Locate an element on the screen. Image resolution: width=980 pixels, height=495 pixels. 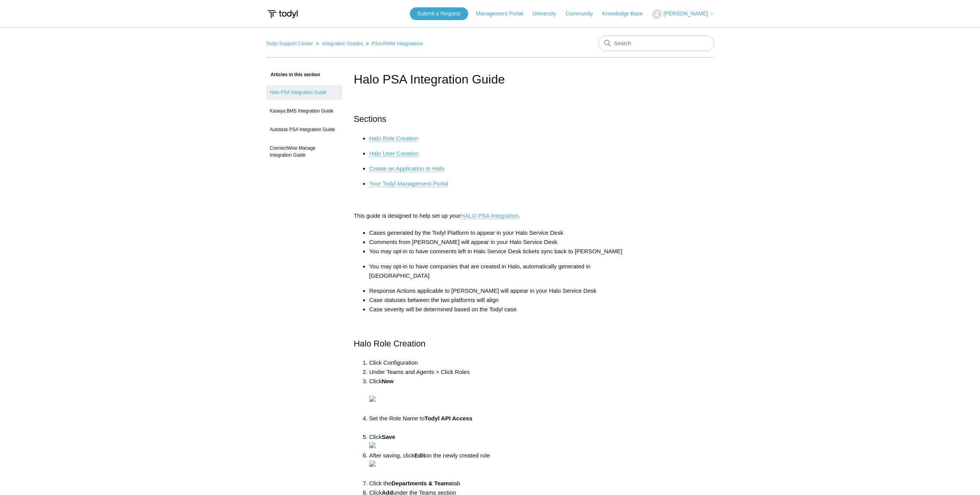
a: Your Todyl Management Portal is located at coordinates (409, 184).